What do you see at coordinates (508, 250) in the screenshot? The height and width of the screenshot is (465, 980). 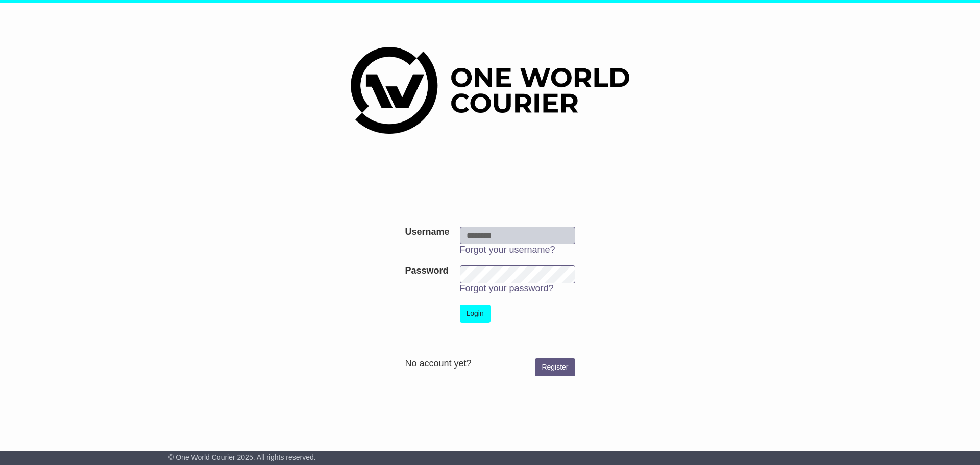 I see `a: Forgot your username?` at bounding box center [508, 250].